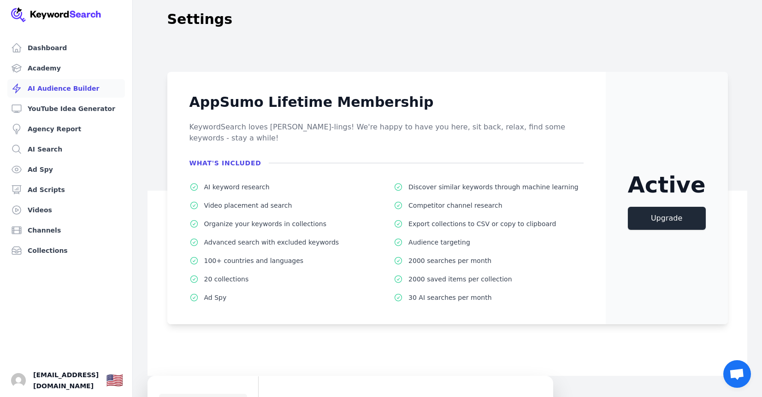 This screenshot has height=397, width=762. Describe the element at coordinates (18, 381) in the screenshot. I see `button: Open user button` at that location.